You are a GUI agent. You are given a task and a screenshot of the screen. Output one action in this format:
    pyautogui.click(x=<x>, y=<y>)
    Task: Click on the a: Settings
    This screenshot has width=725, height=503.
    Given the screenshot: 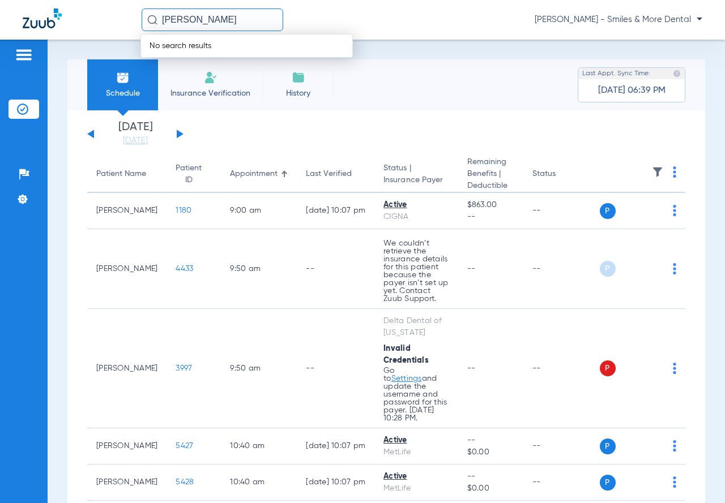 What is the action you would take?
    pyautogui.click(x=407, y=379)
    